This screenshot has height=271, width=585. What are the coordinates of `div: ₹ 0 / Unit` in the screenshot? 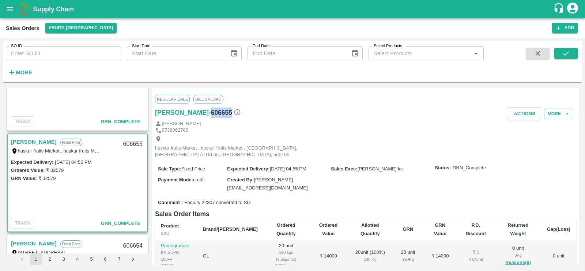 It's located at (476, 259).